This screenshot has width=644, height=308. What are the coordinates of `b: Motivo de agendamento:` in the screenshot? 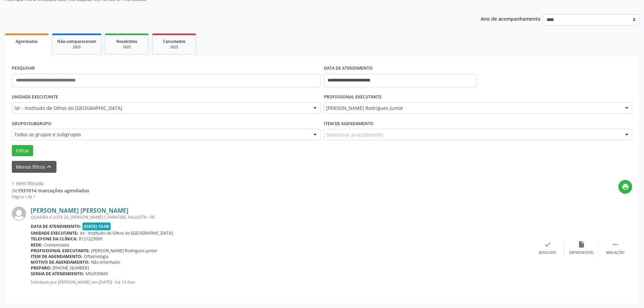 It's located at (60, 262).